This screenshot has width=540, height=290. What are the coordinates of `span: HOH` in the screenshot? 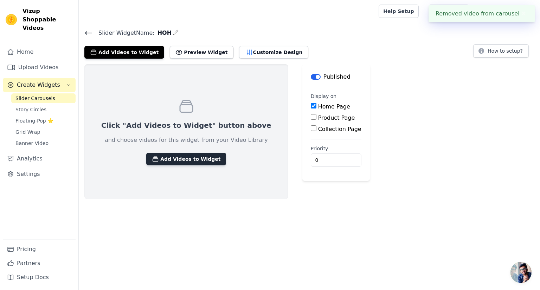 It's located at (163, 33).